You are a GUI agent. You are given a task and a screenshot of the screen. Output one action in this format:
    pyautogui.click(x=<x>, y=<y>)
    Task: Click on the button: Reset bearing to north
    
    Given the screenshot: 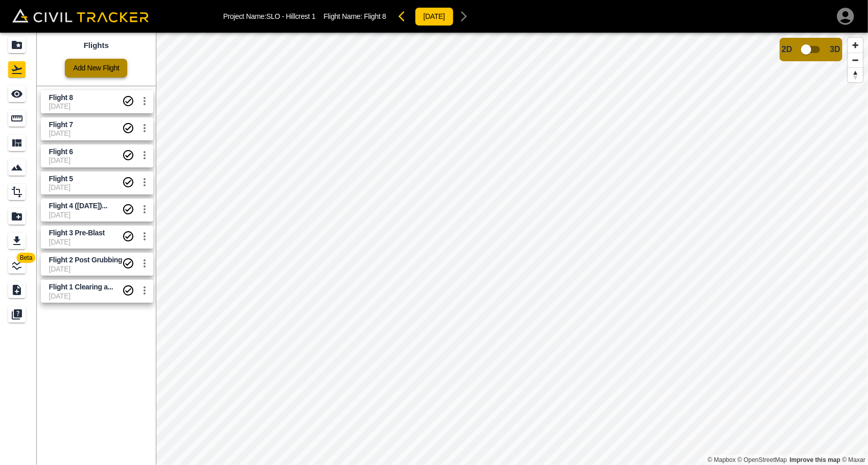 What is the action you would take?
    pyautogui.click(x=856, y=75)
    